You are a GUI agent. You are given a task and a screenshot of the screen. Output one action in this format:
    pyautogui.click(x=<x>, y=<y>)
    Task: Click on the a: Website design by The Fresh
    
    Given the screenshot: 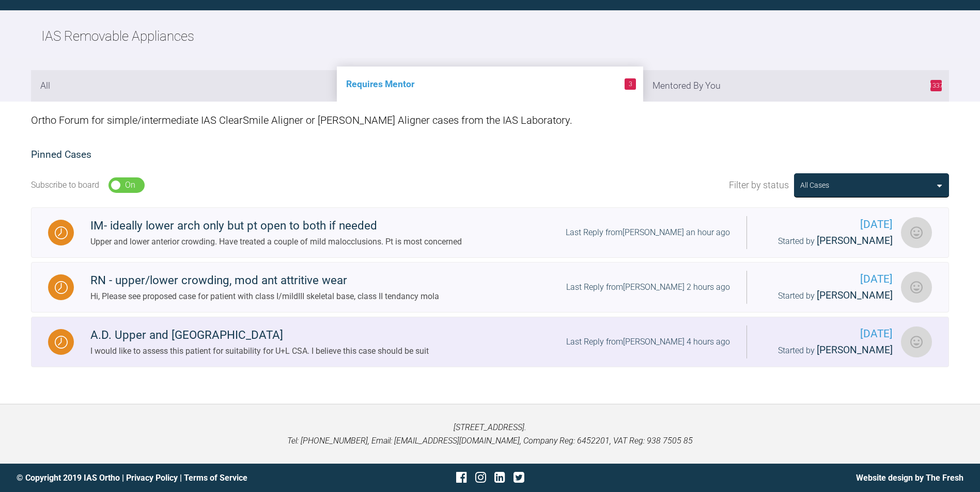 What is the action you would take?
    pyautogui.click(x=909, y=477)
    